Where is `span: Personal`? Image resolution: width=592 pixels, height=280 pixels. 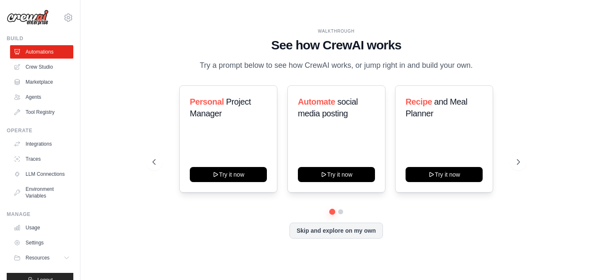 span: Personal is located at coordinates (207, 102).